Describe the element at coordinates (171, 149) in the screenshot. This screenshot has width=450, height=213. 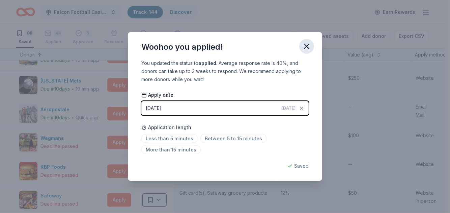
I see `span: More than 15 minutes` at that location.